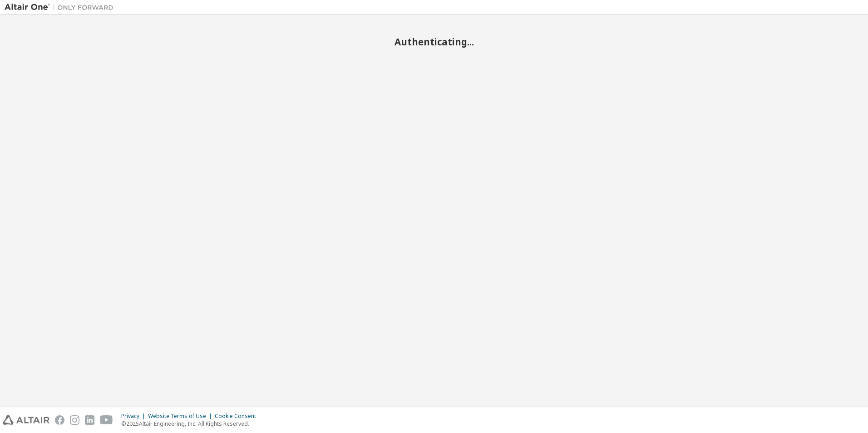 The height and width of the screenshot is (433, 868). I want to click on img: facebook.svg, so click(60, 420).